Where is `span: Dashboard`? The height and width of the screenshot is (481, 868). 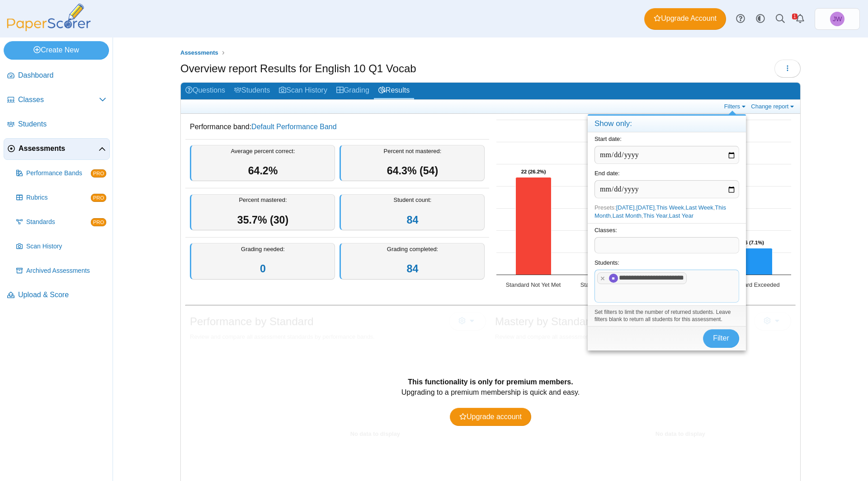
span: Dashboard is located at coordinates (62, 75).